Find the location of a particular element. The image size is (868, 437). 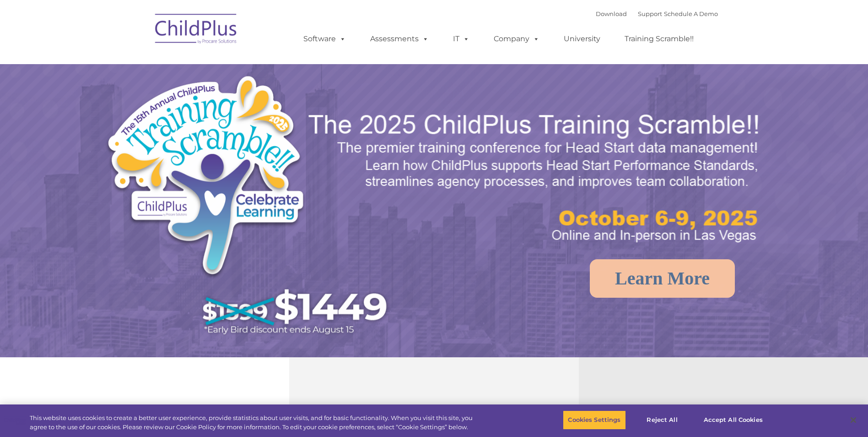

button: Cookies Settings is located at coordinates (594, 420).